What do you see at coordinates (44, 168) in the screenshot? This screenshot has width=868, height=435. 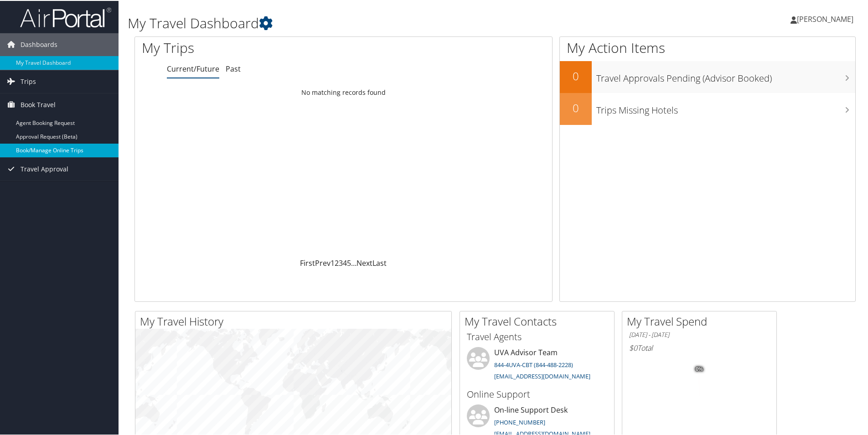 I see `span: Travel Approval` at bounding box center [44, 168].